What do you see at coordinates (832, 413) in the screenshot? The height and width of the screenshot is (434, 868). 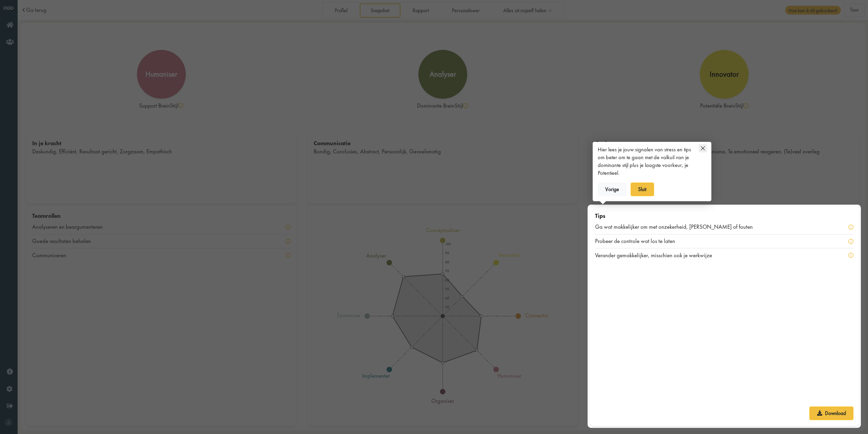 I see `a: Download` at bounding box center [832, 413].